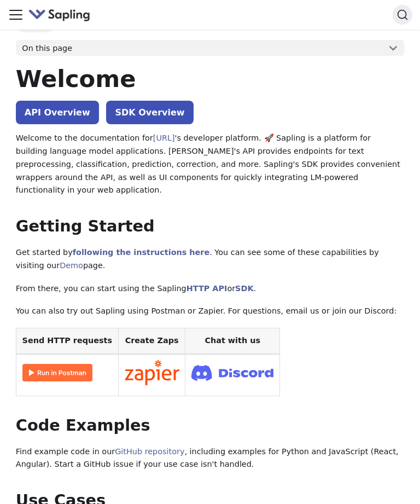  I want to click on img: Join Discord, so click(233, 372).